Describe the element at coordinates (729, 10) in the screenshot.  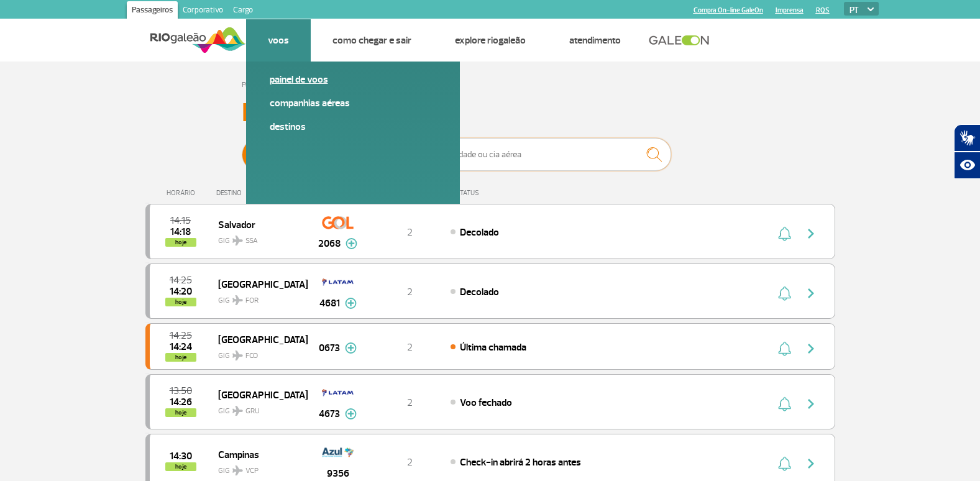
I see `a: Compra On-line GaleOn` at that location.